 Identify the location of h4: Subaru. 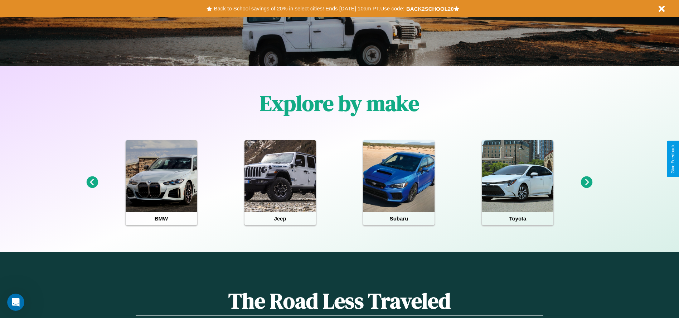
(399, 218).